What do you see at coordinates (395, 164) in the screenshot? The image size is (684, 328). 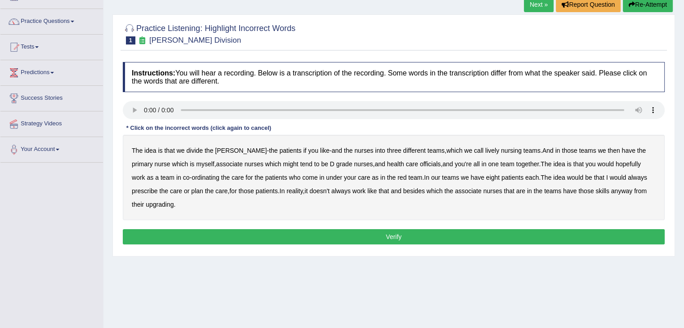 I see `b: health` at bounding box center [395, 164].